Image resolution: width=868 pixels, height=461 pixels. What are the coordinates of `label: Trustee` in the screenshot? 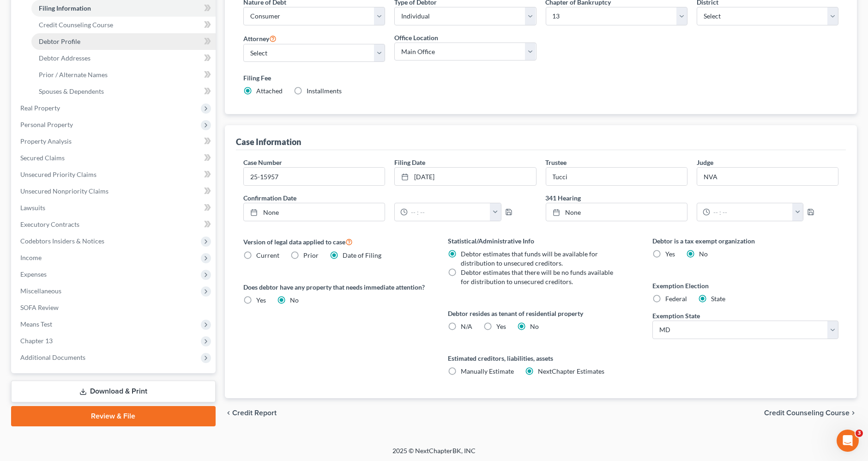 It's located at (556, 162).